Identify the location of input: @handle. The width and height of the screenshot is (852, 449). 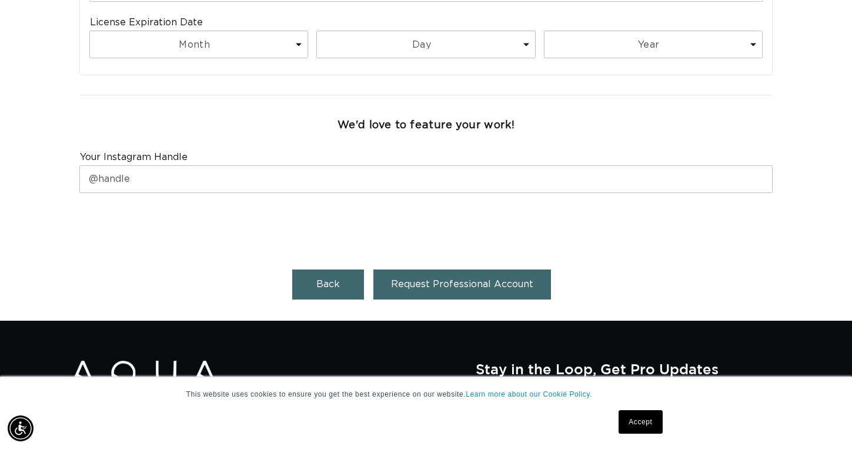
(426, 179).